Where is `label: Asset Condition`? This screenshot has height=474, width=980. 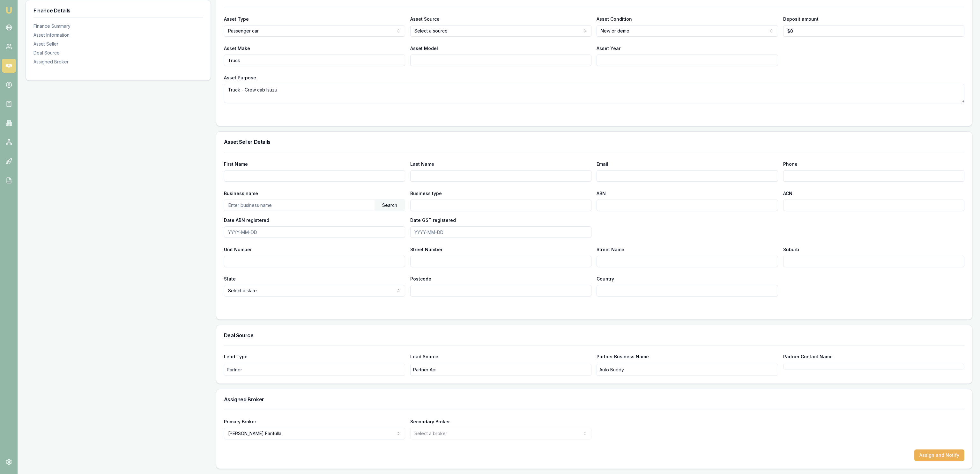 label: Asset Condition is located at coordinates (614, 19).